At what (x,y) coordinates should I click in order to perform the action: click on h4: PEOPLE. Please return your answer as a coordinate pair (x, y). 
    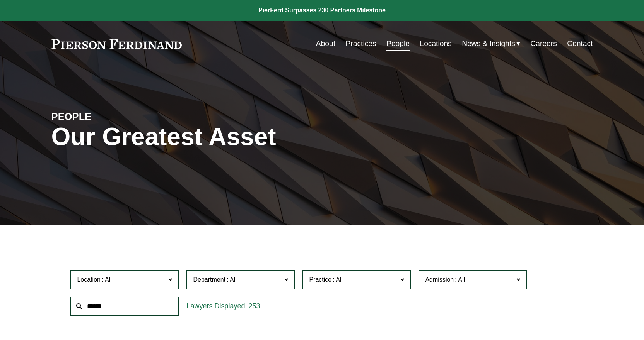
    Looking at the image, I should click on (119, 116).